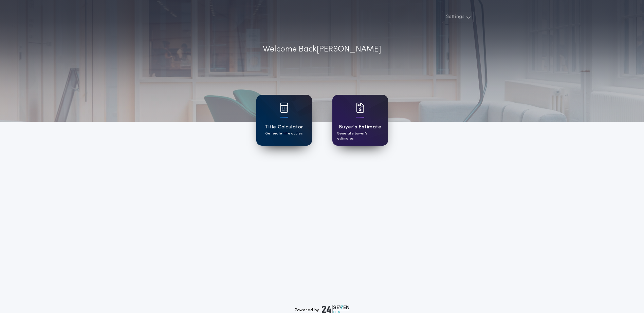  What do you see at coordinates (284, 127) in the screenshot?
I see `h1: Title Calculator` at bounding box center [284, 127].